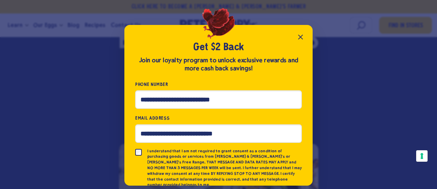 The image size is (437, 189). I want to click on label: Email Address, so click(218, 118).